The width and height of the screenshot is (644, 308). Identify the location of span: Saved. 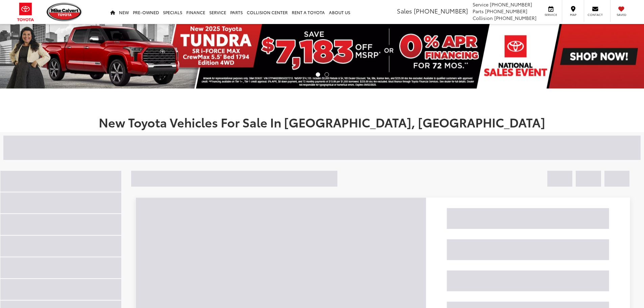
(621, 14).